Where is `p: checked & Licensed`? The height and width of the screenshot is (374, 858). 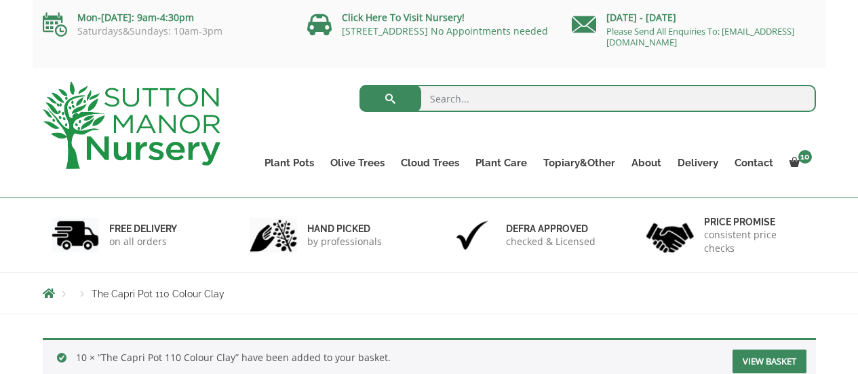
p: checked & Licensed is located at coordinates (551, 241).